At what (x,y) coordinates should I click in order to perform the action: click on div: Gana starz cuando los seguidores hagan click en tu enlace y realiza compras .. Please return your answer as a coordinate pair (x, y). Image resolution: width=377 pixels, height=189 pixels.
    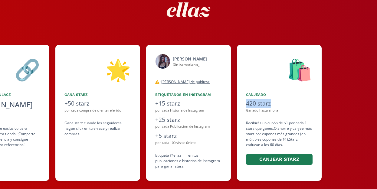
    Looking at the image, I should click on (98, 128).